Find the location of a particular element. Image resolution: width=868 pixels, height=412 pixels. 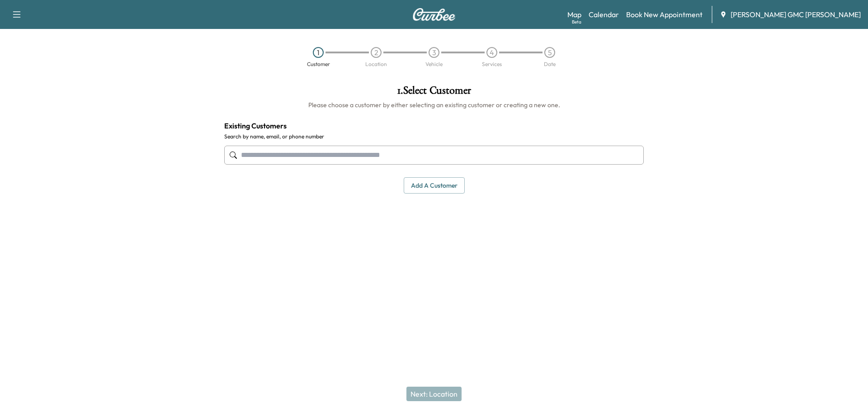

div: Vehicle is located at coordinates (434, 65).